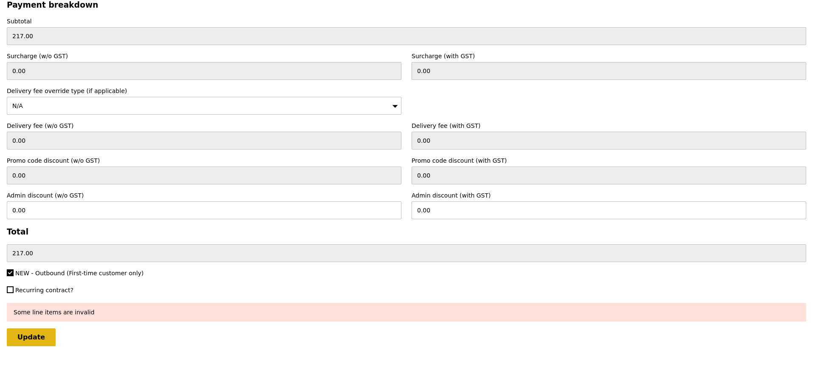 Image resolution: width=813 pixels, height=387 pixels. What do you see at coordinates (609, 195) in the screenshot?
I see `label: Admin discount (with GST)` at bounding box center [609, 195].